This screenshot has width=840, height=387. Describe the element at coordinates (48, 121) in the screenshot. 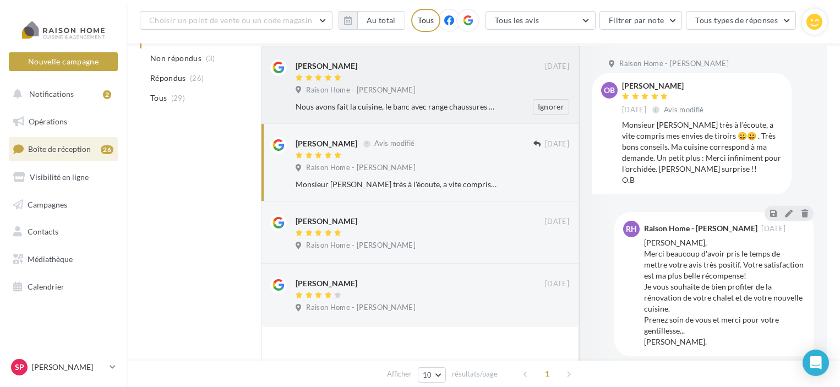

I see `span: Opérations` at that location.